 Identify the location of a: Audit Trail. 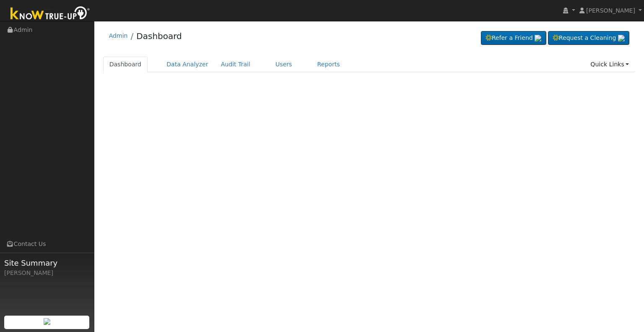
(236, 64).